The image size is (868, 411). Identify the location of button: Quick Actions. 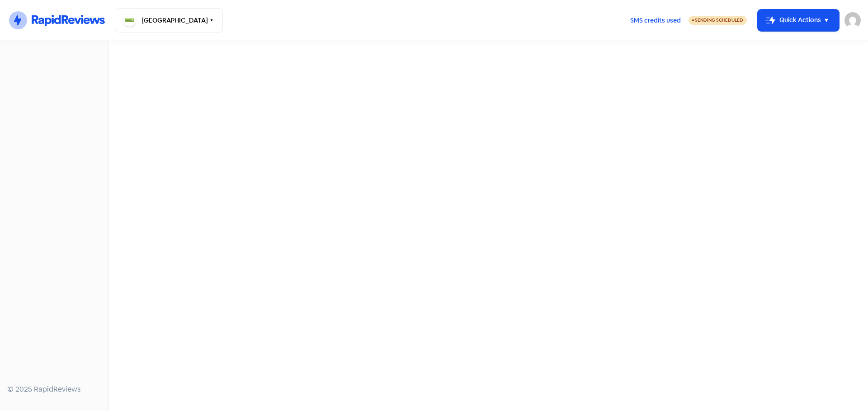
(798, 20).